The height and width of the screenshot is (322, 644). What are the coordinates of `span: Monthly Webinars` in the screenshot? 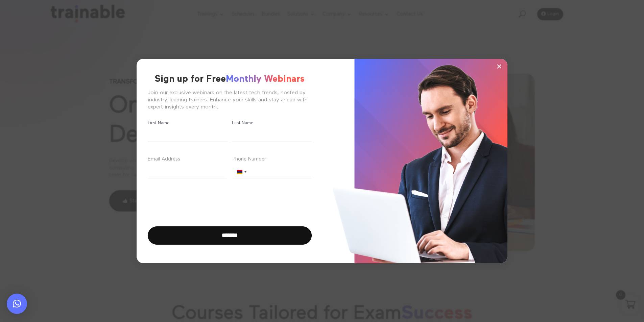 It's located at (265, 79).